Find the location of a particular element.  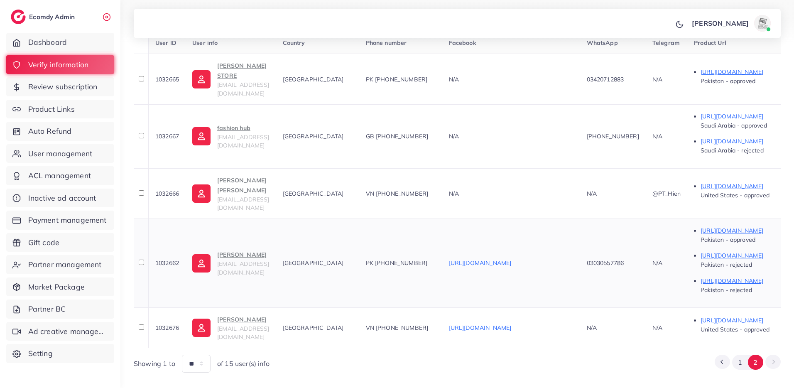

span: Inactive ad account is located at coordinates (62, 198).